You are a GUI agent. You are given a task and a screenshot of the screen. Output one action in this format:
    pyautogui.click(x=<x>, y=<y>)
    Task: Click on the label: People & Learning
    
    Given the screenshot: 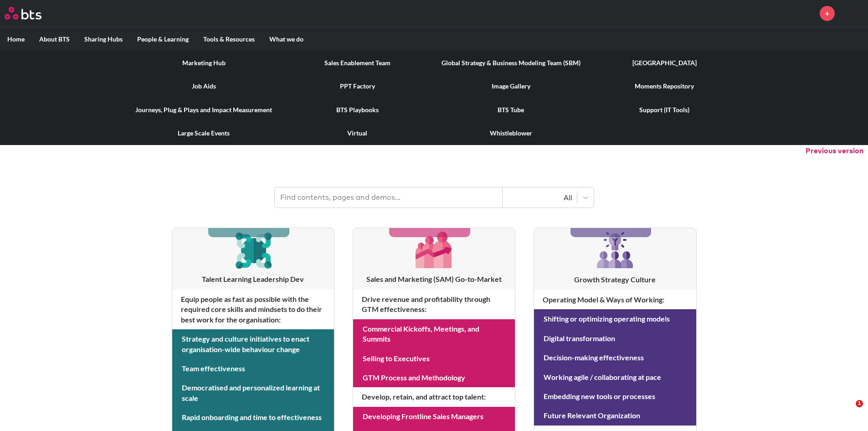 What is the action you would take?
    pyautogui.click(x=163, y=39)
    